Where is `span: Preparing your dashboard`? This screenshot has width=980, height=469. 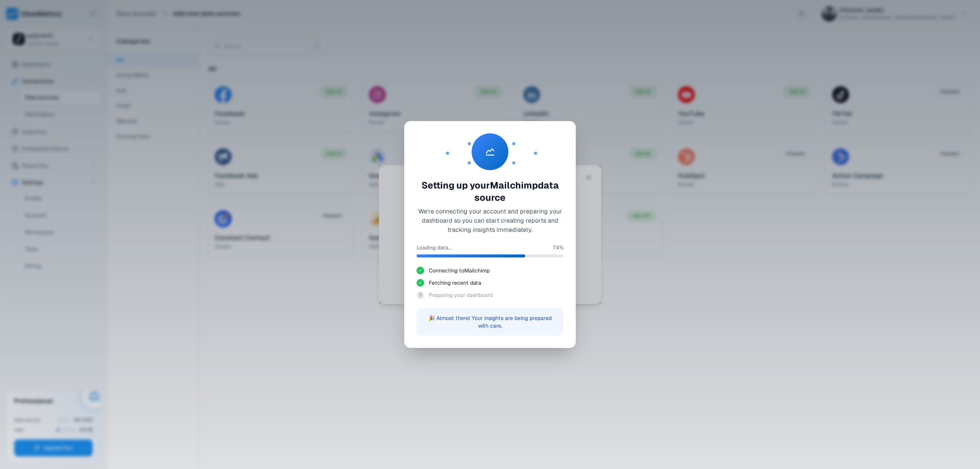 span: Preparing your dashboard is located at coordinates (461, 295).